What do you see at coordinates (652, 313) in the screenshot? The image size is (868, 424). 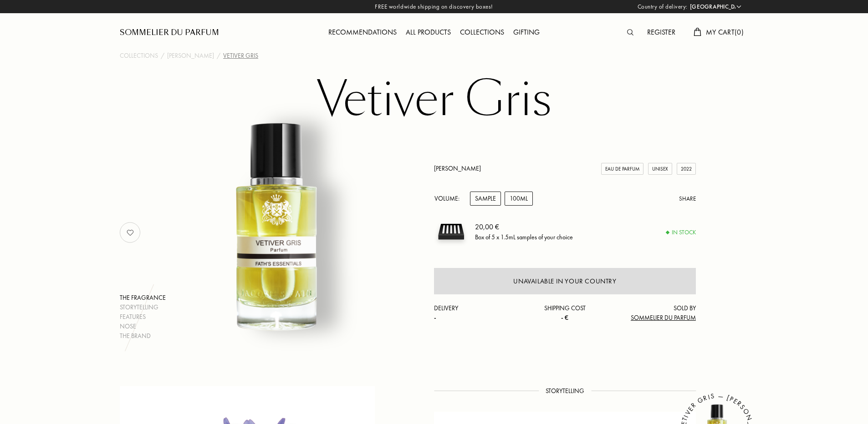 I see `div: Sold by` at bounding box center [652, 313].